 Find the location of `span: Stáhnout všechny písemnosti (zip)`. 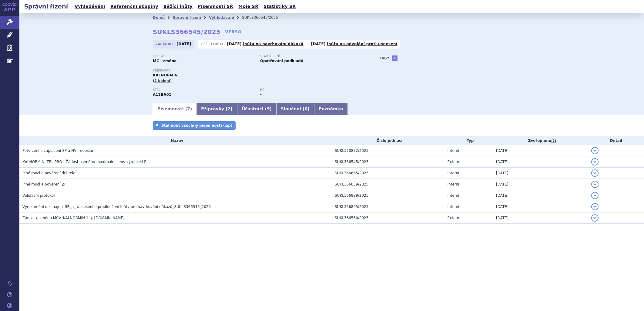

span: Stáhnout všechny písemnosti (zip) is located at coordinates (197, 125).